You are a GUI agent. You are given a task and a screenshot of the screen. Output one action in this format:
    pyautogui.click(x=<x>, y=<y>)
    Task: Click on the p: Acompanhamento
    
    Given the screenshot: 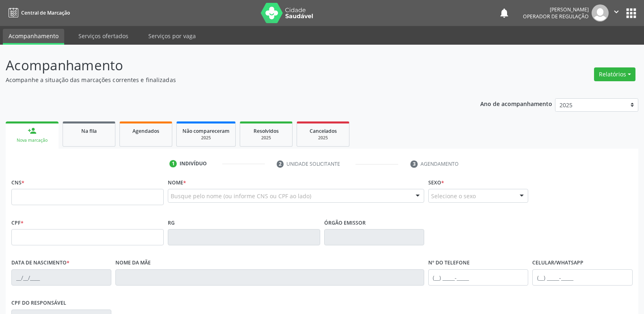 What is the action you would take?
    pyautogui.click(x=227, y=65)
    